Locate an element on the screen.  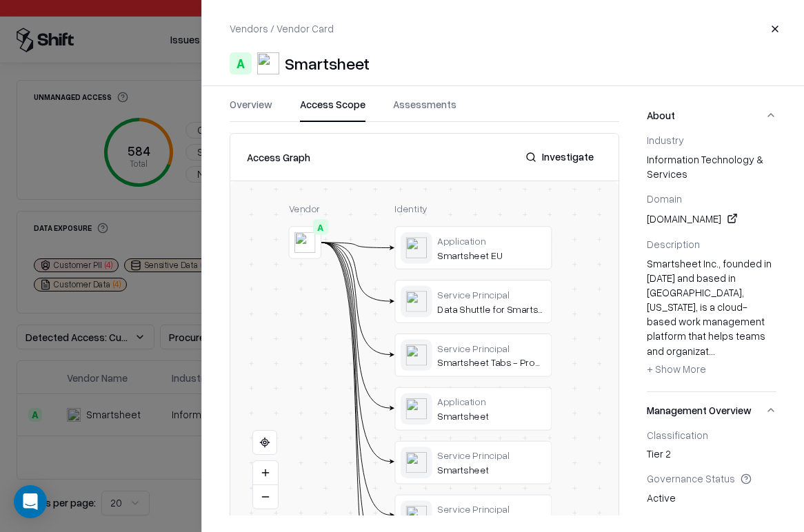
div: Classification is located at coordinates (711, 435).